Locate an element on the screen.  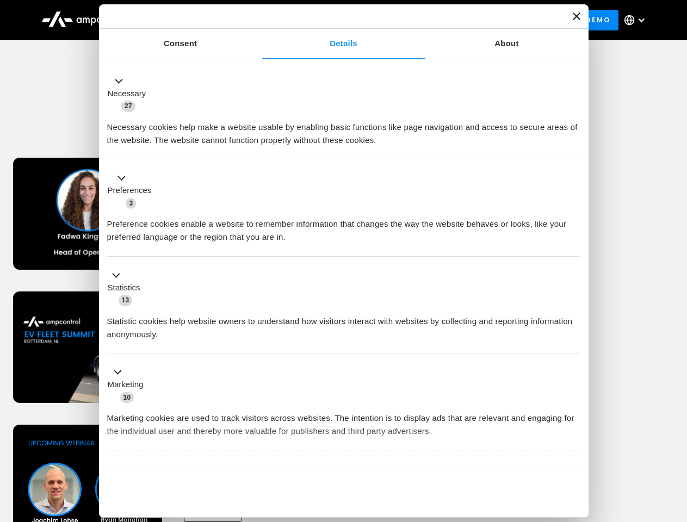
label: Marketing is located at coordinates (126, 384).